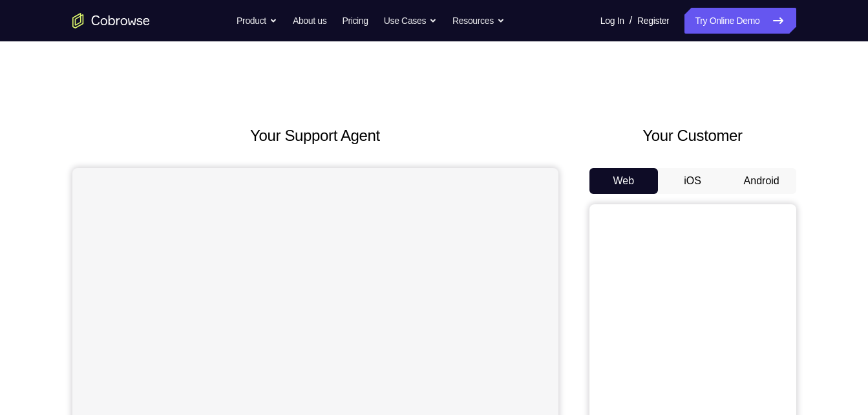 This screenshot has width=868, height=415. I want to click on a: Try Online Demo, so click(740, 21).